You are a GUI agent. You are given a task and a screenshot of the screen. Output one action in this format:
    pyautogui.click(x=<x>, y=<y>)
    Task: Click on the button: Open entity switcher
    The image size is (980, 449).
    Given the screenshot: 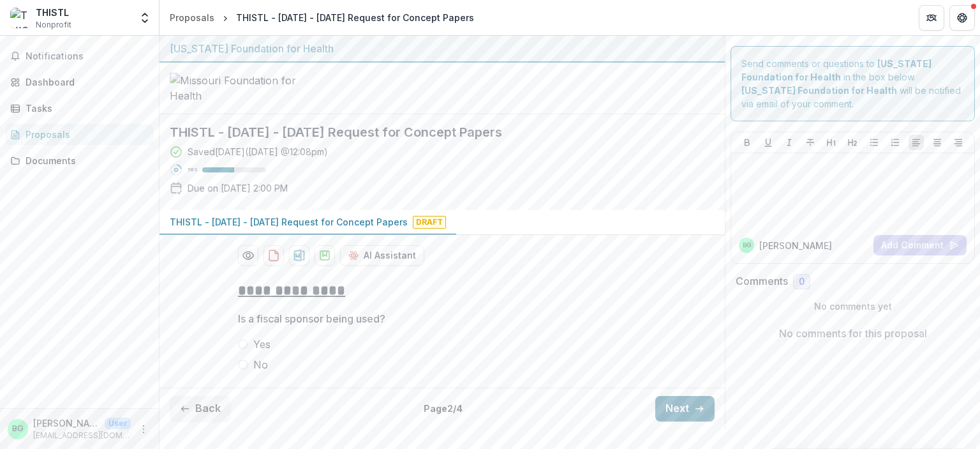 What is the action you would take?
    pyautogui.click(x=144, y=18)
    